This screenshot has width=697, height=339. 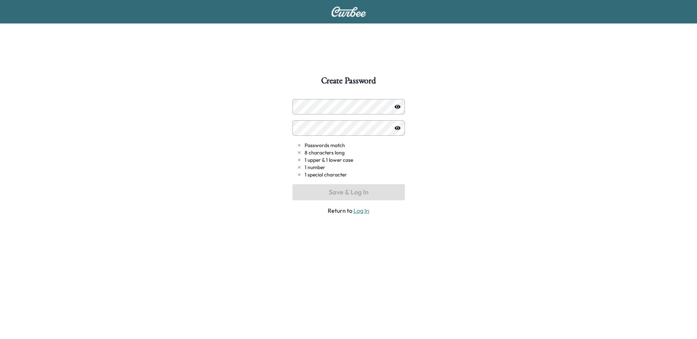 What do you see at coordinates (361, 211) in the screenshot?
I see `a: Log In` at bounding box center [361, 211].